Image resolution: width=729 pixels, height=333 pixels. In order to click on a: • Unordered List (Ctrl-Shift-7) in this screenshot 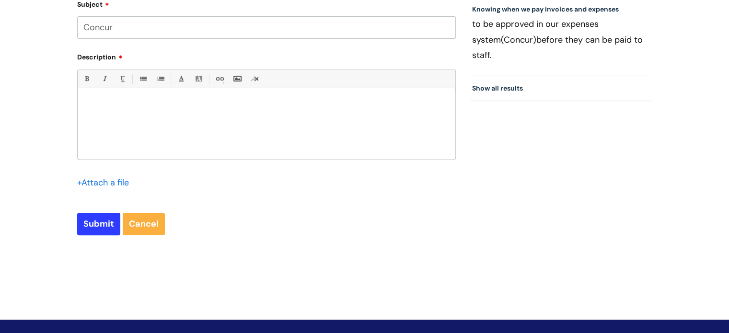, I will do `click(142, 79)`.